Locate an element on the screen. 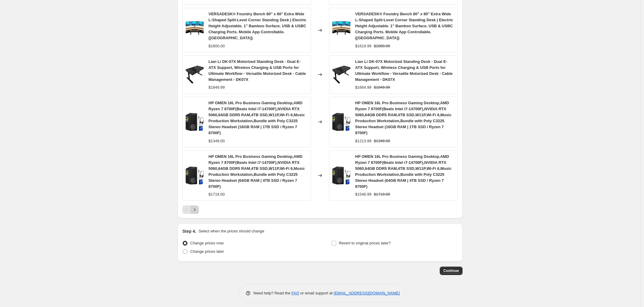  strike: $1849.99 is located at coordinates (382, 88).